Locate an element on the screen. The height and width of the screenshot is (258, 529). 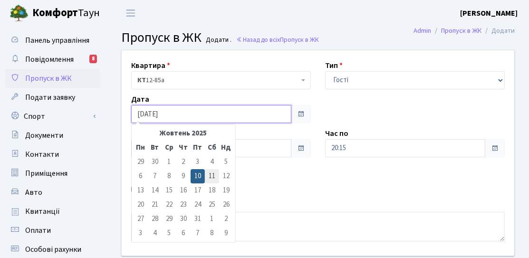
a: Назад до всіхПропуск в ЖК is located at coordinates (277, 39).